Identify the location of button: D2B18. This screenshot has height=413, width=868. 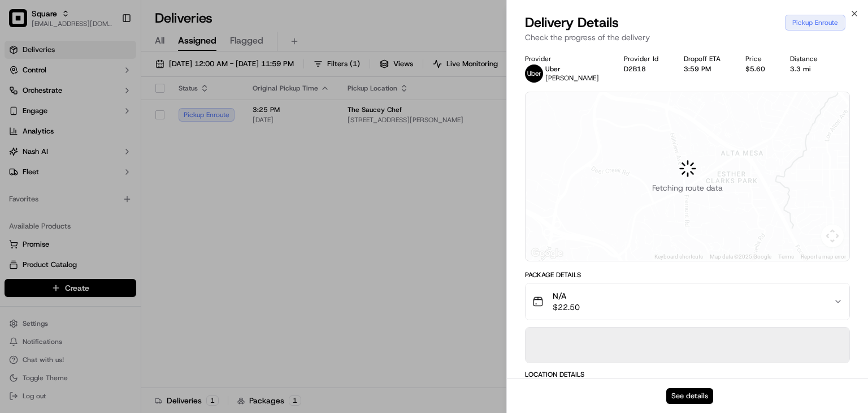
(635, 69).